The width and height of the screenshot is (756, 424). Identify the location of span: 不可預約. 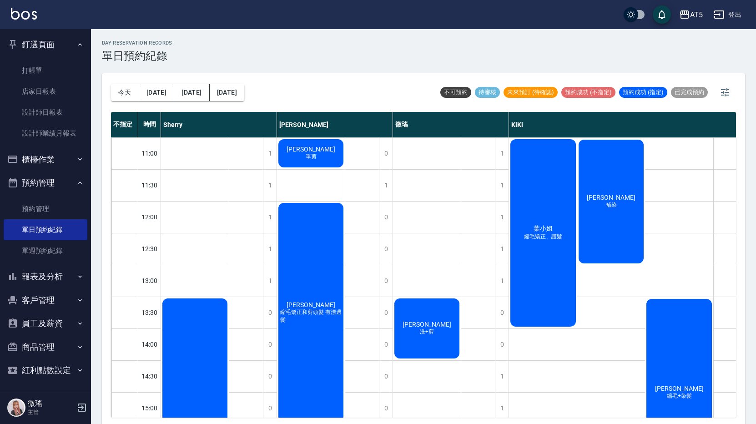
(456, 92).